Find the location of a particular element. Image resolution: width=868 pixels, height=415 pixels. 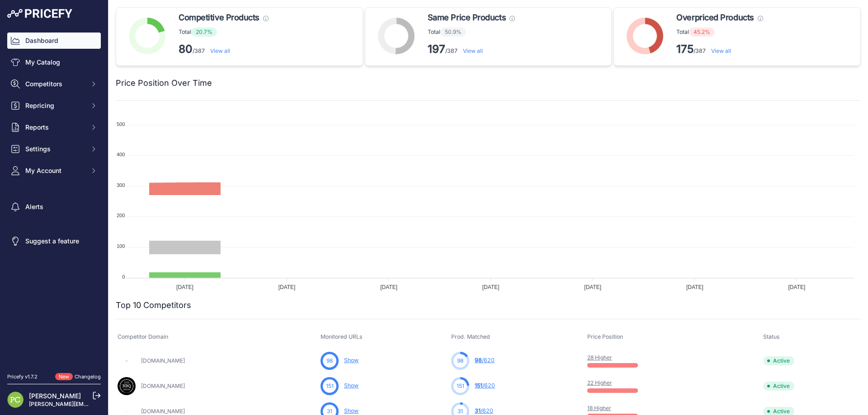

button: Competitors is located at coordinates (53, 84).